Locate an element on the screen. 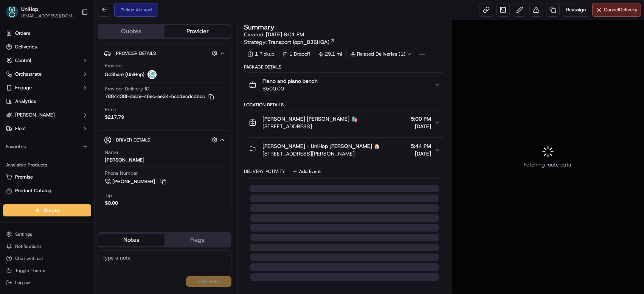  span: 5:00 PM is located at coordinates (421, 119).